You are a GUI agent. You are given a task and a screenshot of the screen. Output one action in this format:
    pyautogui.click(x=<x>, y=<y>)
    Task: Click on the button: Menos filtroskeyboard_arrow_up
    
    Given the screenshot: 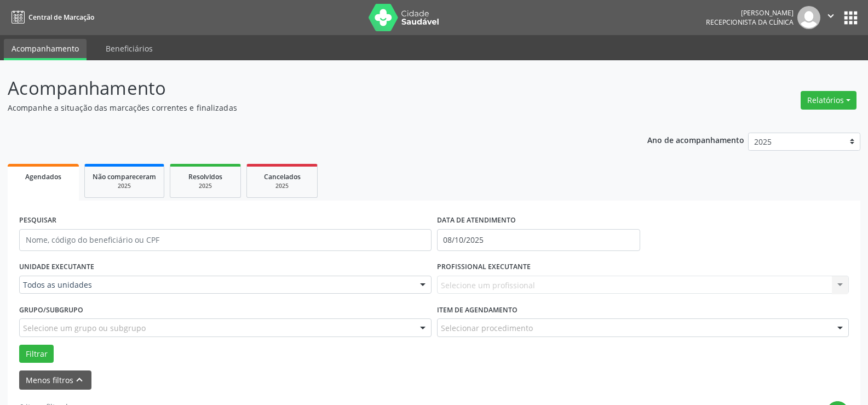 What is the action you would take?
    pyautogui.click(x=55, y=380)
    